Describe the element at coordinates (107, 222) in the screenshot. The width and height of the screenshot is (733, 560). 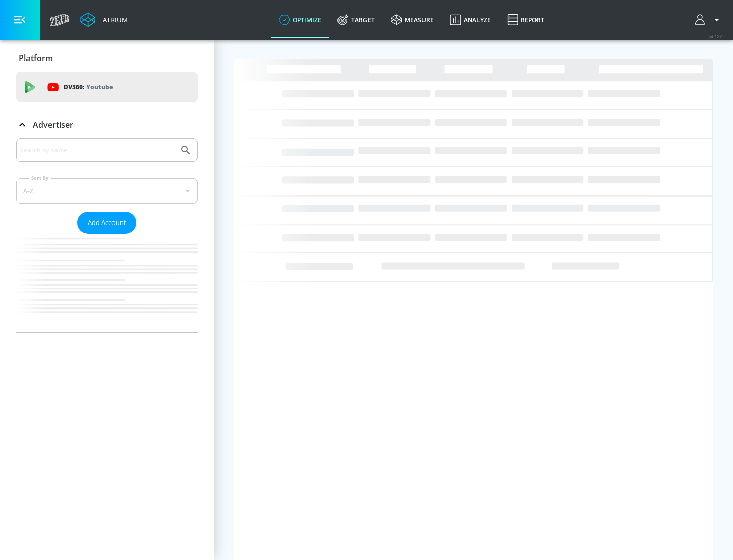
I see `button: Add Account` at that location.